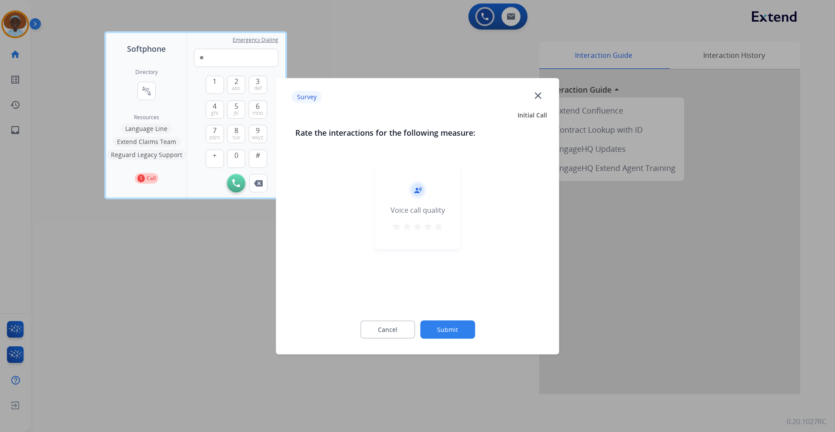  I want to click on h2: Directory, so click(147, 72).